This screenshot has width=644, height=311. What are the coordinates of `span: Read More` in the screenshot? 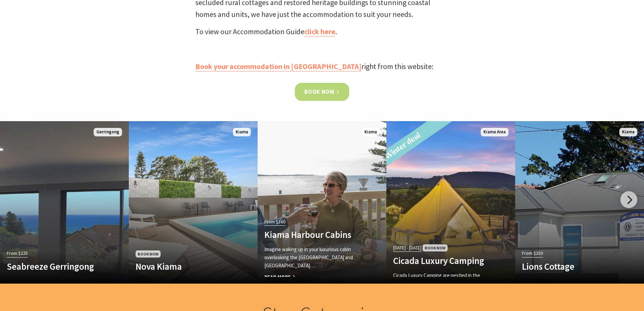 It's located at (313, 277).